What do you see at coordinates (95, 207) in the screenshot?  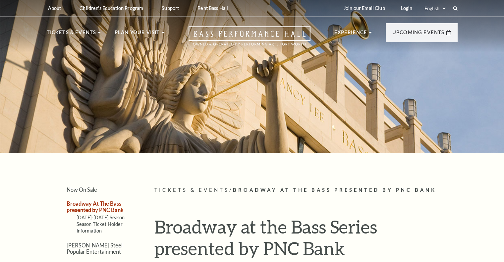 I see `a: Broadway At The Bass presented by PNC Bank` at bounding box center [95, 207].